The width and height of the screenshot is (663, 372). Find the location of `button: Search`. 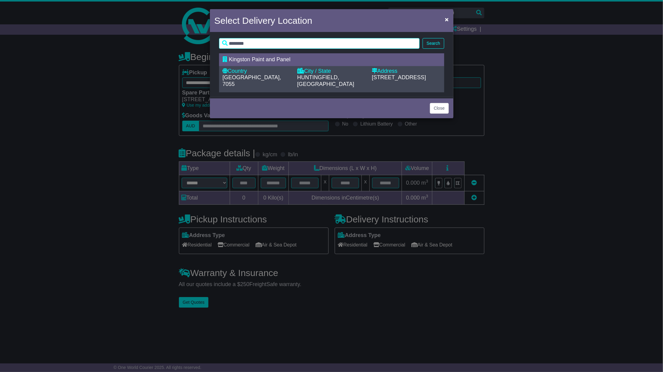

button: Search is located at coordinates (433, 43).